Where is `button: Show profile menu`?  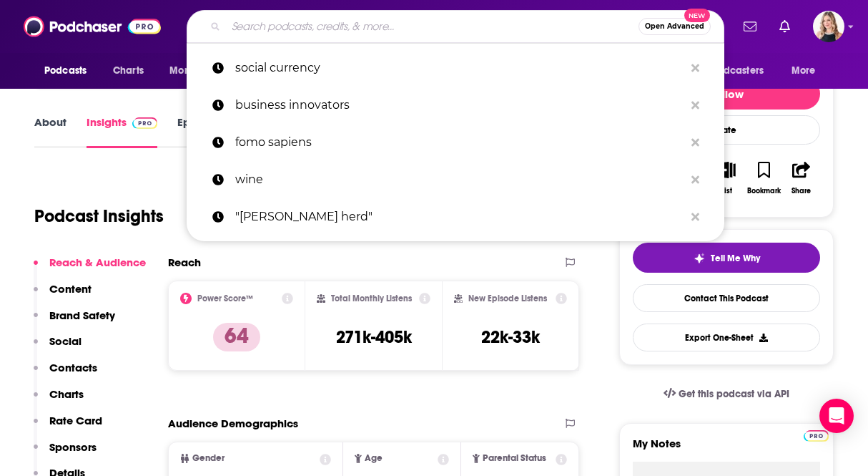 button: Show profile menu is located at coordinates (829, 27).